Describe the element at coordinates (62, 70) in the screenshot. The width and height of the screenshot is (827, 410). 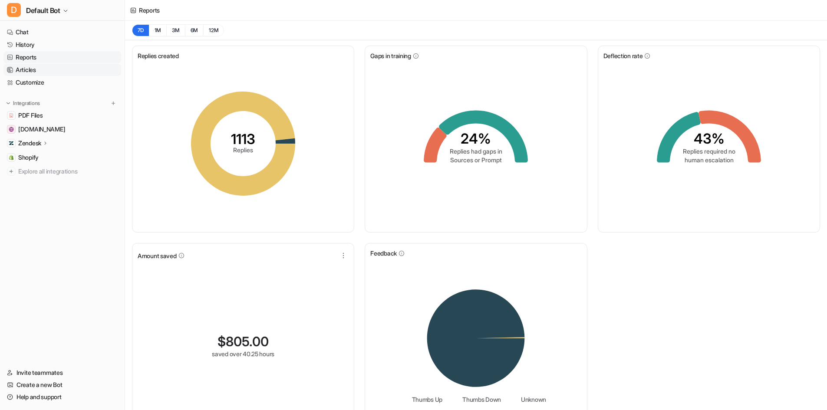
I see `a: Articles` at that location.